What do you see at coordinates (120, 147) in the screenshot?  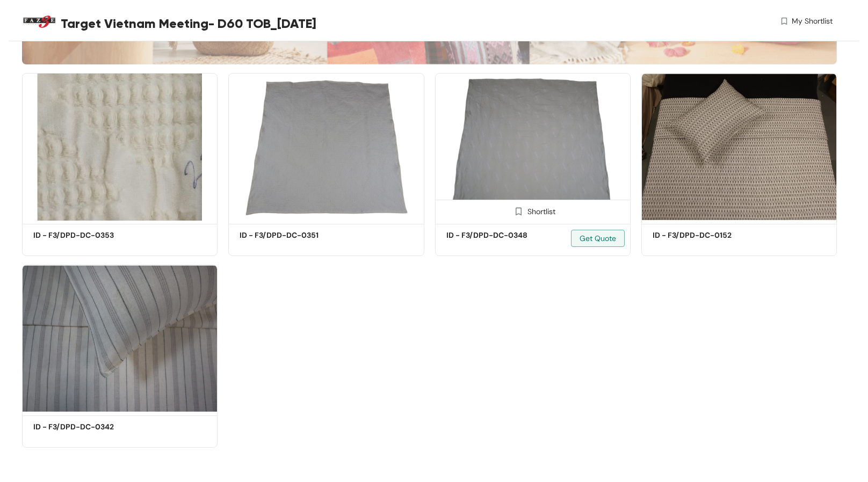 I see `img: c8371209-a2f9-43d5-8e4e-a47e799b29f3` at bounding box center [120, 147].